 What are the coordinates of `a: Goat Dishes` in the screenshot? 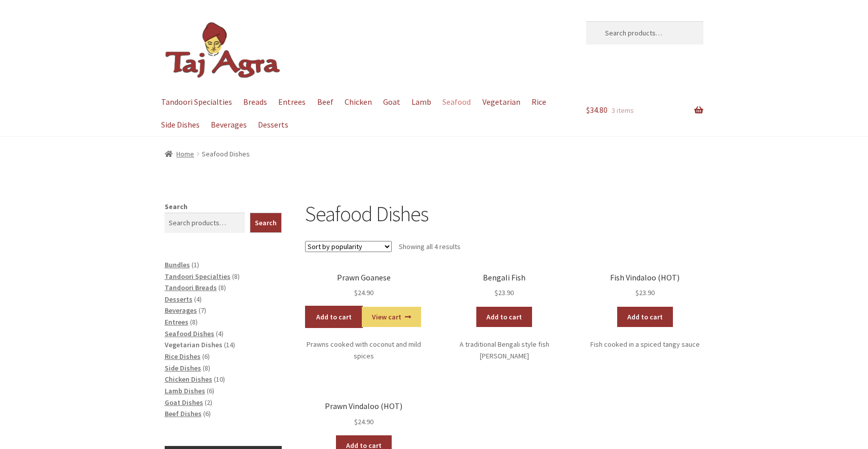 It's located at (184, 403).